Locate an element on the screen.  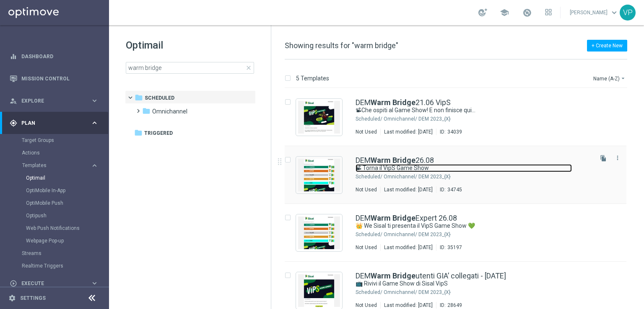
a: DEMWarm BridgeExpert 26.08 is located at coordinates (406, 218).